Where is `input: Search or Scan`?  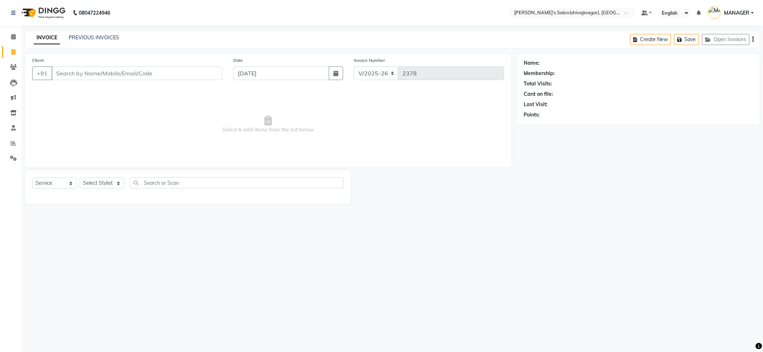
input: Search or Scan is located at coordinates (237, 183).